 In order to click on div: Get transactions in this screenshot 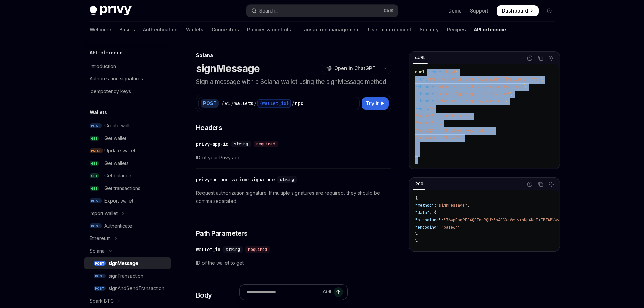, I will do `click(123, 189)`.